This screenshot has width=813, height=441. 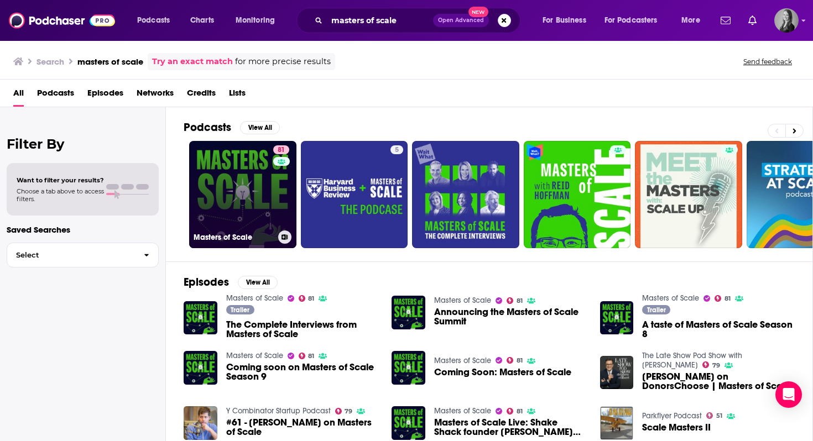 I want to click on a: Networks, so click(x=155, y=95).